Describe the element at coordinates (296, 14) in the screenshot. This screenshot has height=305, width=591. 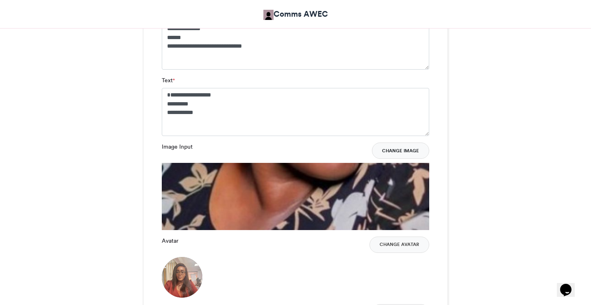
I see `a: Comms AWEC` at that location.